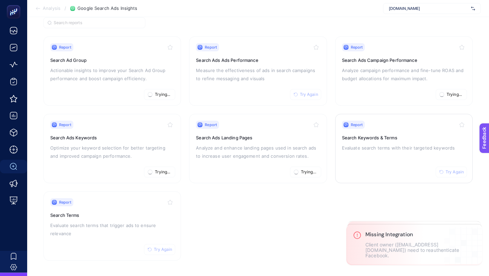  I want to click on span: Analysis, so click(52, 8).